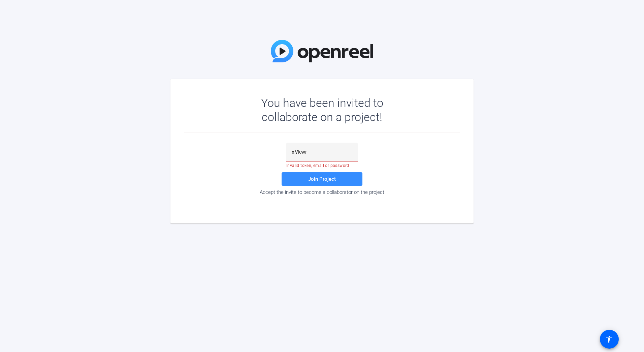  What do you see at coordinates (322, 179) in the screenshot?
I see `span: Join Project` at bounding box center [322, 179].